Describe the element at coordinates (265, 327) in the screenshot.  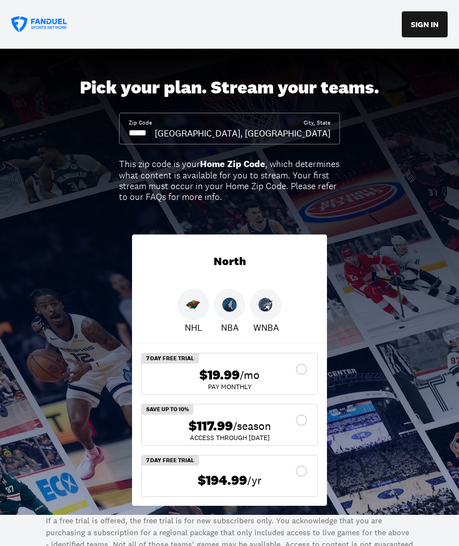
I see `p: WNBA` at that location.